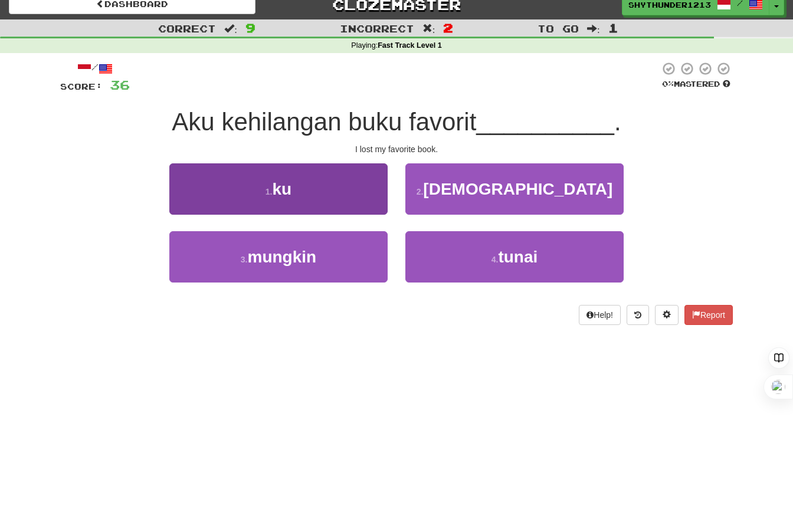 This screenshot has height=532, width=793. Describe the element at coordinates (278, 189) in the screenshot. I see `button: 1.ku` at that location.